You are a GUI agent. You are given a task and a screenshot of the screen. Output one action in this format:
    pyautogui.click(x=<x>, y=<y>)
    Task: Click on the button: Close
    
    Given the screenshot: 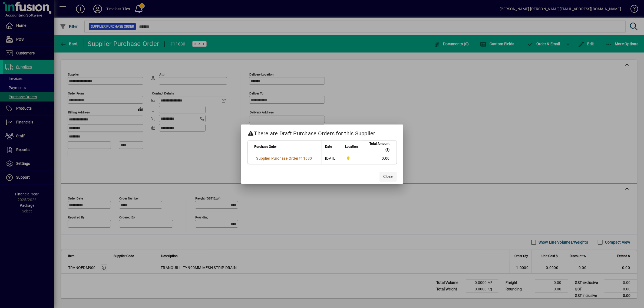 What is the action you would take?
    pyautogui.click(x=388, y=177)
    